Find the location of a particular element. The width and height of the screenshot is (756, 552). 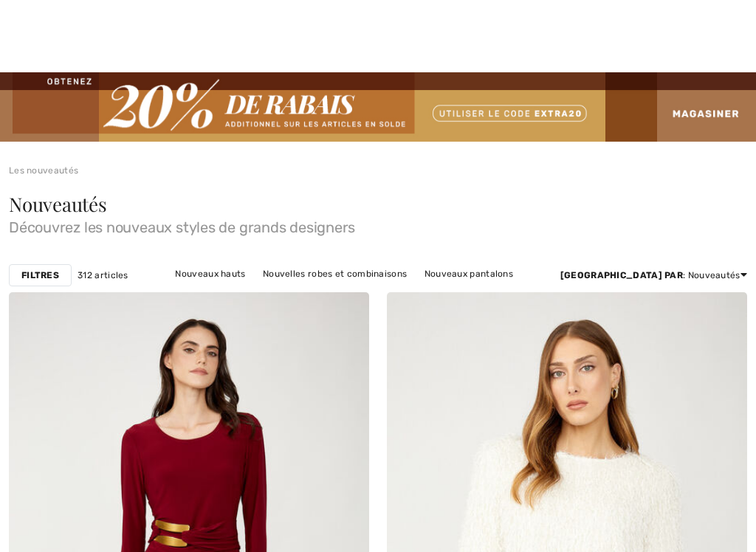

span: Nouveautés is located at coordinates (58, 204).